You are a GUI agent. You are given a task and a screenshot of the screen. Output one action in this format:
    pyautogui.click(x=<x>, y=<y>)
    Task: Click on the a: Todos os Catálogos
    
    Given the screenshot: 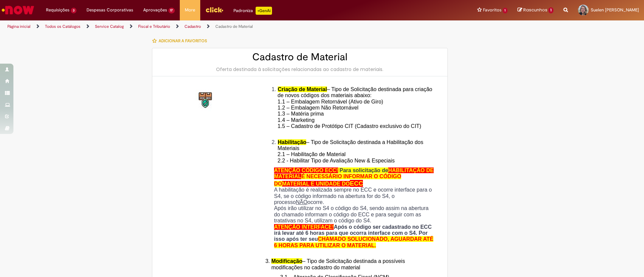 What is the action you would take?
    pyautogui.click(x=63, y=26)
    